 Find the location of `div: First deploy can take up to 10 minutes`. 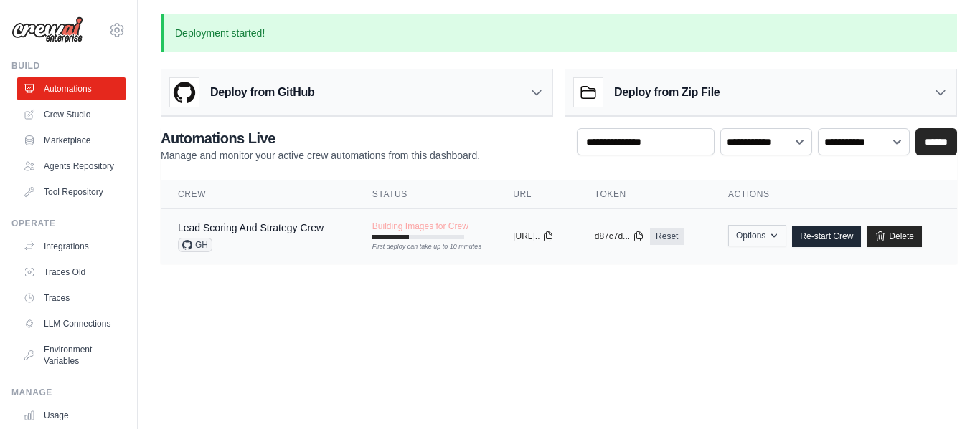

div: First deploy can take up to 10 minutes is located at coordinates (418, 247).